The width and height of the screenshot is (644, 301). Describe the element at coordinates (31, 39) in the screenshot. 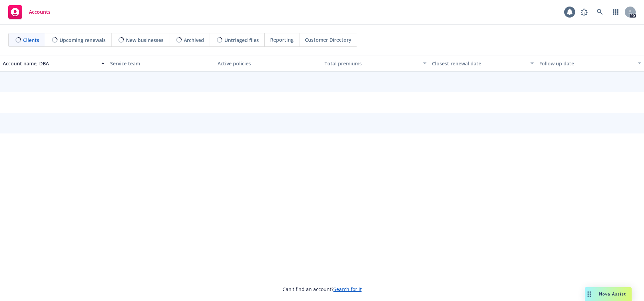

I see `span: Clients` at that location.